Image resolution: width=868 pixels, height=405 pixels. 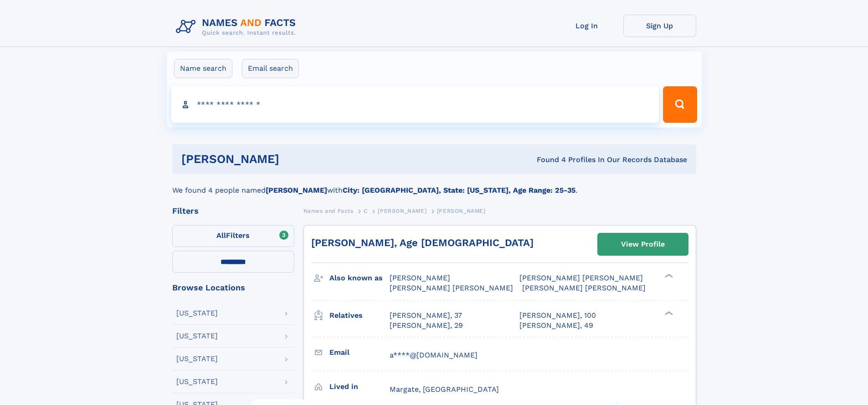 I want to click on div: View Profile, so click(x=643, y=244).